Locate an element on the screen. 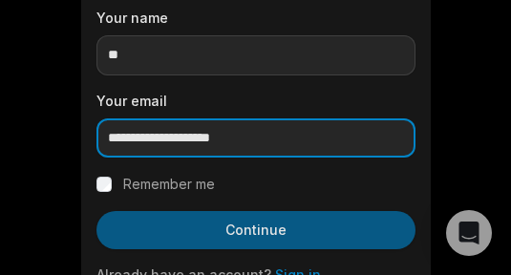 This screenshot has height=275, width=511. button: Continue is located at coordinates (256, 230).